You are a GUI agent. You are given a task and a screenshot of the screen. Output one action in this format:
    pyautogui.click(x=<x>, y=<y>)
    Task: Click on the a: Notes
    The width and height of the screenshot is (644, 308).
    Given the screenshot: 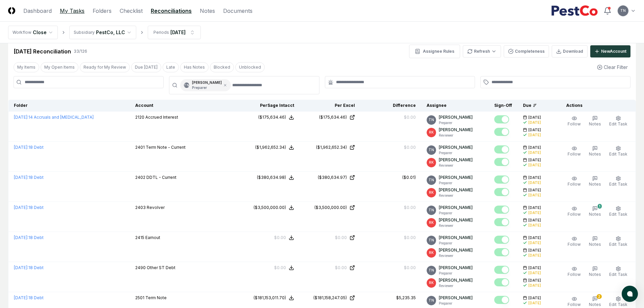 What is the action you would take?
    pyautogui.click(x=207, y=11)
    